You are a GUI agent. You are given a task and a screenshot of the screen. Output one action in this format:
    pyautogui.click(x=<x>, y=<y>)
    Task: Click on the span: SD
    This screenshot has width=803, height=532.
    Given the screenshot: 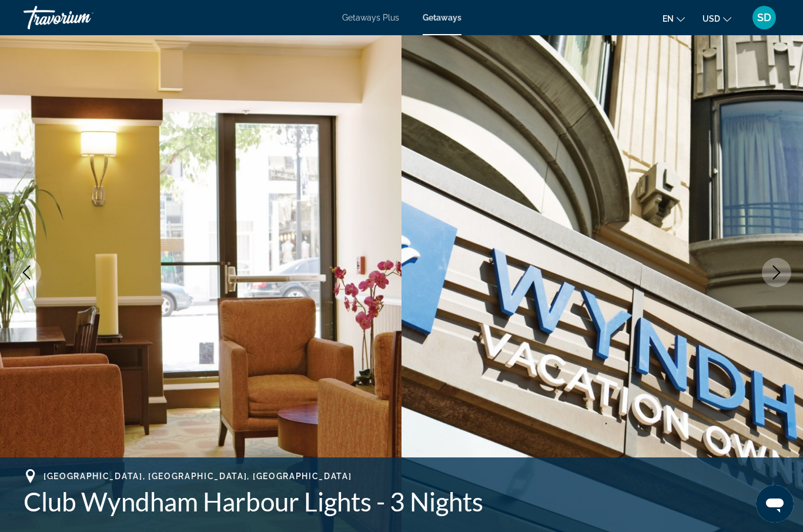 What is the action you would take?
    pyautogui.click(x=764, y=17)
    